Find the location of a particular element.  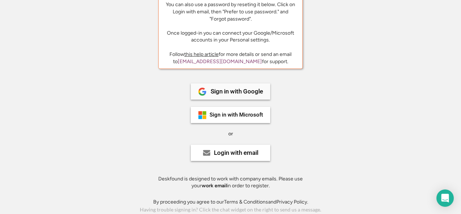

a: Terms & Conditions is located at coordinates (246, 202).